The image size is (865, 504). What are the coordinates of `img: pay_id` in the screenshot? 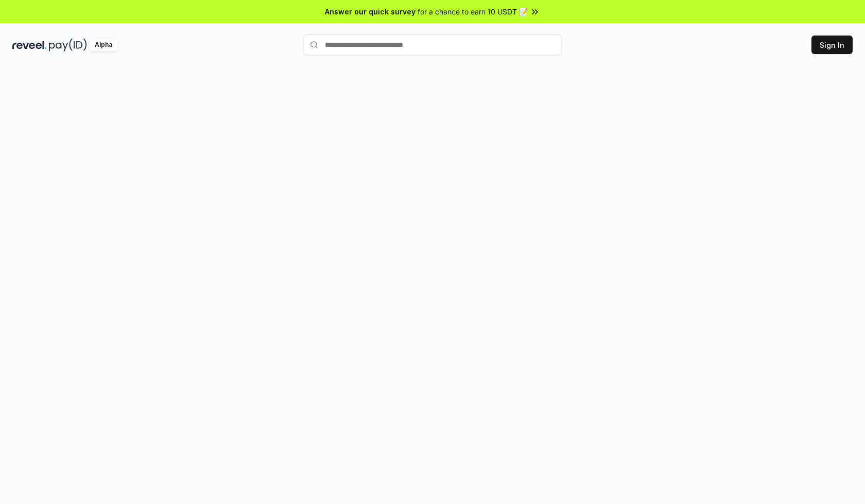 It's located at (68, 45).